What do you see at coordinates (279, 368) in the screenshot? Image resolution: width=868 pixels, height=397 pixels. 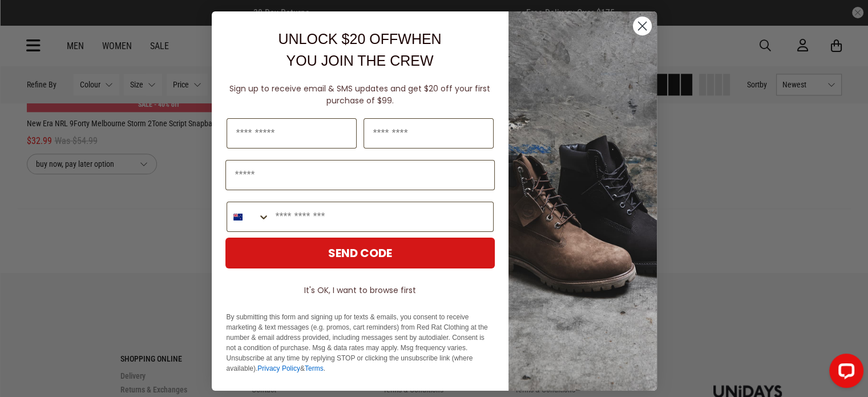 I see `a: Privacy Policy` at bounding box center [279, 368].